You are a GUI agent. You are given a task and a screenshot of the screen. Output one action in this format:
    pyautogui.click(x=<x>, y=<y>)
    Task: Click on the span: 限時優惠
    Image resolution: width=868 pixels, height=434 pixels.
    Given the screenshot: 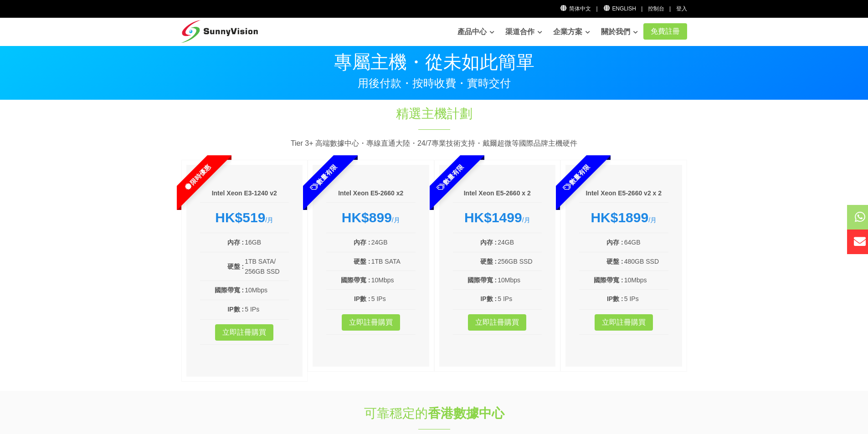 What is the action you would take?
    pyautogui.click(x=197, y=177)
    